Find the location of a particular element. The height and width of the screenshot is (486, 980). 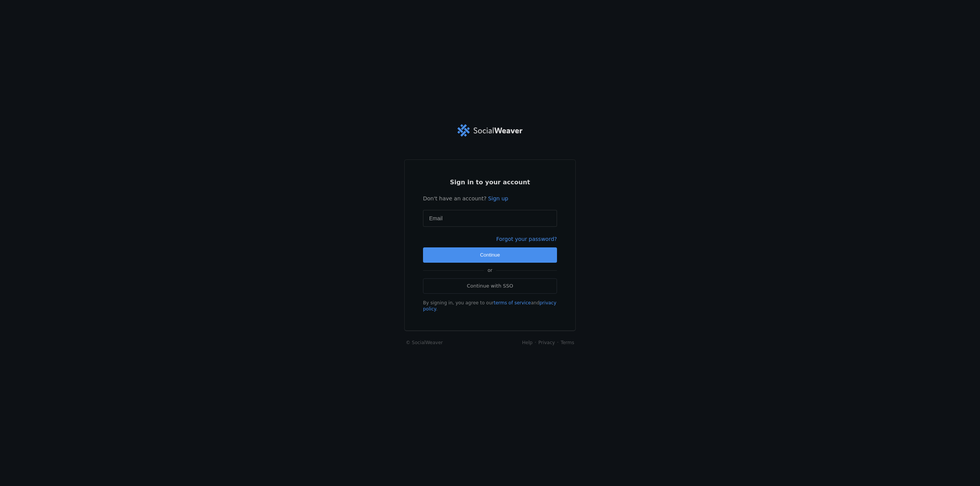

button: Continue is located at coordinates (490, 255).